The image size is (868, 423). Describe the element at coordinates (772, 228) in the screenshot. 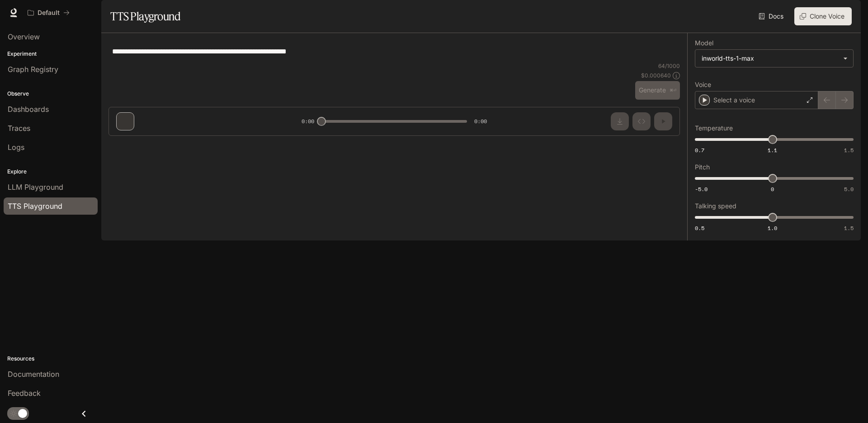

I see `span: 1.0` at that location.